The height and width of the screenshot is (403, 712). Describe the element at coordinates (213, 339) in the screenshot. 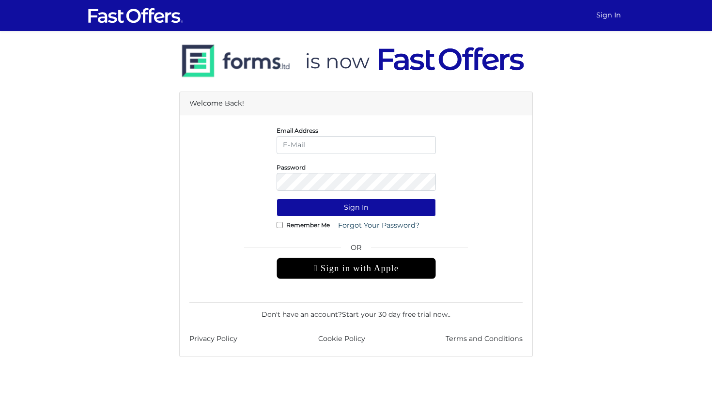

I see `a: Privacy Policy` at that location.